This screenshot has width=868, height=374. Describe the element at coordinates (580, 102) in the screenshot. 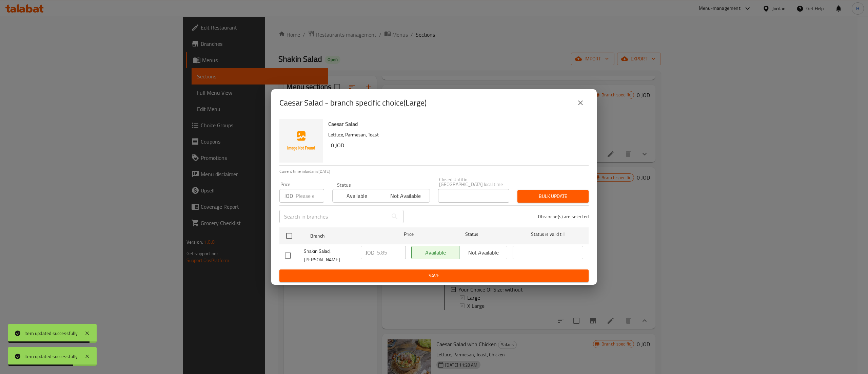

I see `button: close` at that location.